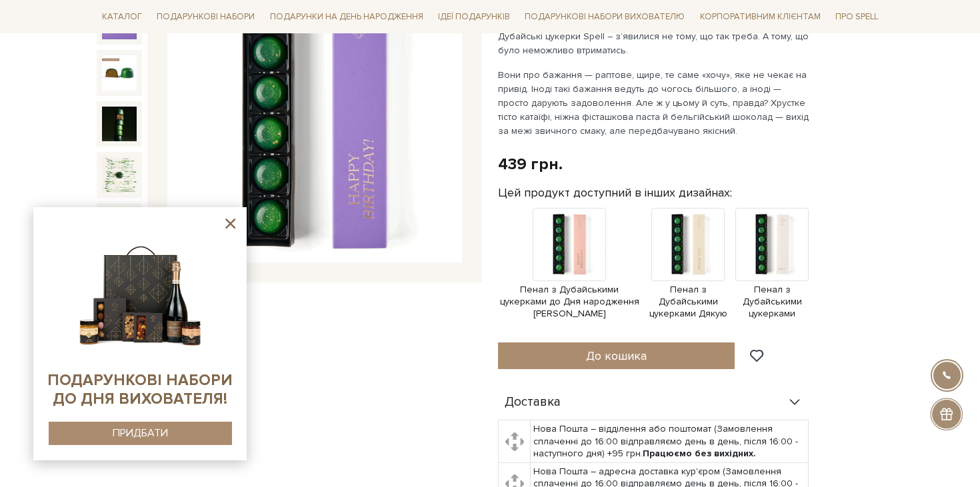 The image size is (980, 487). I want to click on p: Вони про бажання — раптове, щире, те саме «хочу», яке не чекає на привід. Іноді такі бажання веду..., so click(654, 102).